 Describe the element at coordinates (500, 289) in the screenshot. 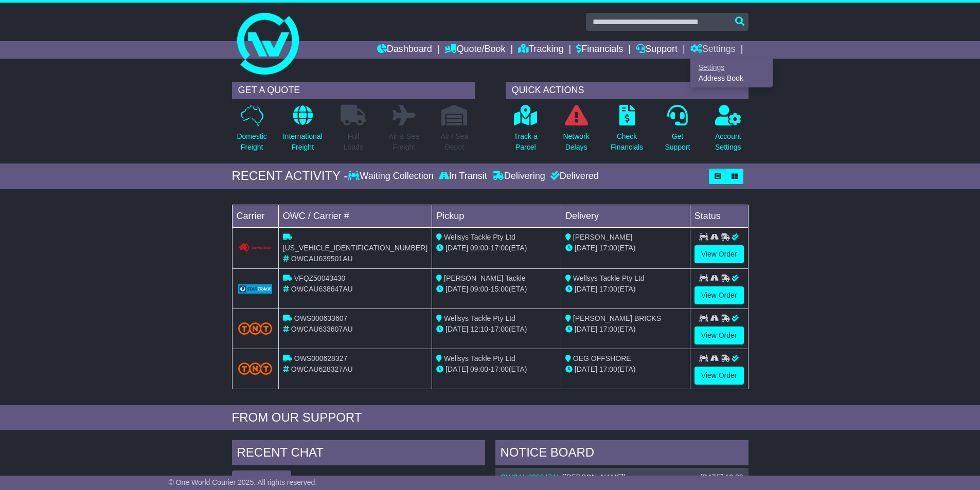

I see `span: 15:00` at that location.